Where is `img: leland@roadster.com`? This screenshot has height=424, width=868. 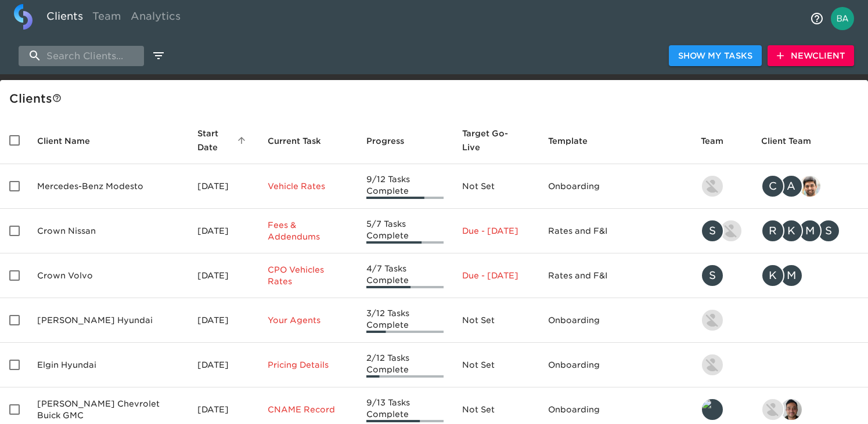 img: leland@roadster.com is located at coordinates (713, 410).